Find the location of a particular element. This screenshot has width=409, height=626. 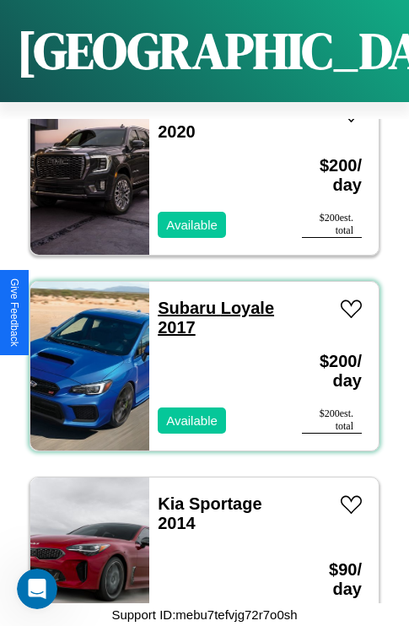

a: Subaru Loyale 2017 is located at coordinates (216, 317).